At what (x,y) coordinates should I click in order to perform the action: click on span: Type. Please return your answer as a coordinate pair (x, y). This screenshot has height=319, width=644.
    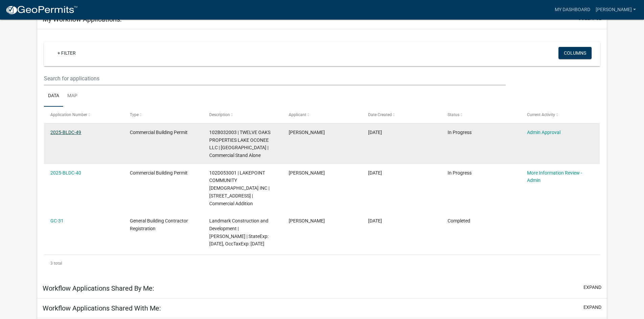
    Looking at the image, I should click on (134, 115).